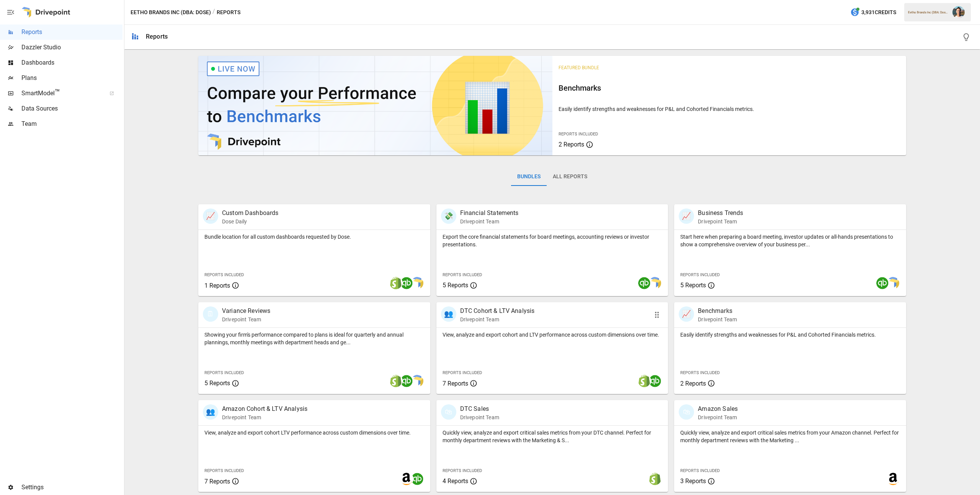 The height and width of the screenshot is (495, 980). I want to click on p: Quickly view, analyze and export critical sales metrics from your Amazon channel. Perfect for mon..., so click(790, 437).